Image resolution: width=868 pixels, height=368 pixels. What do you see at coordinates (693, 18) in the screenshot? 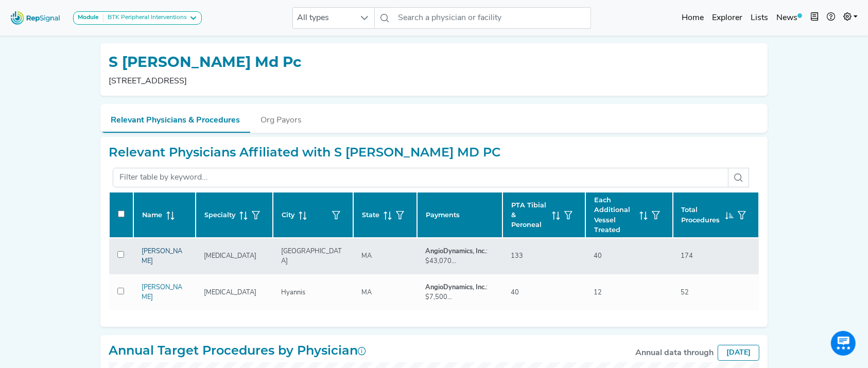
I see `a: Home` at bounding box center [693, 18].